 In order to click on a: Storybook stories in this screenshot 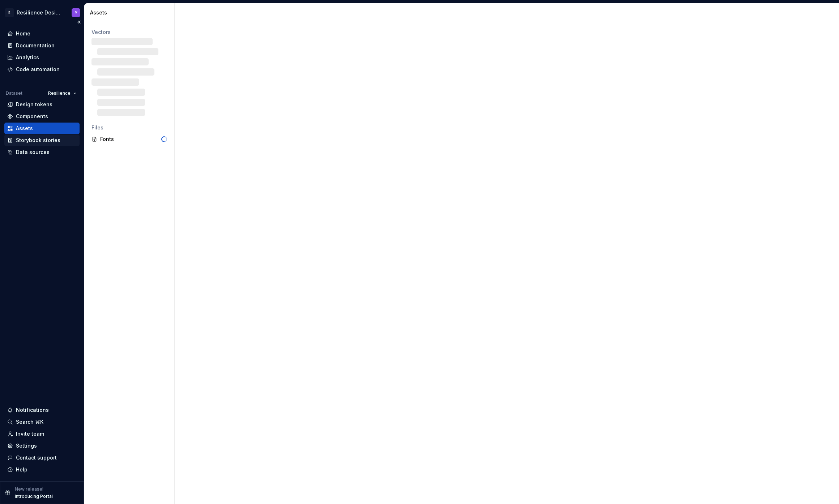, I will do `click(42, 140)`.